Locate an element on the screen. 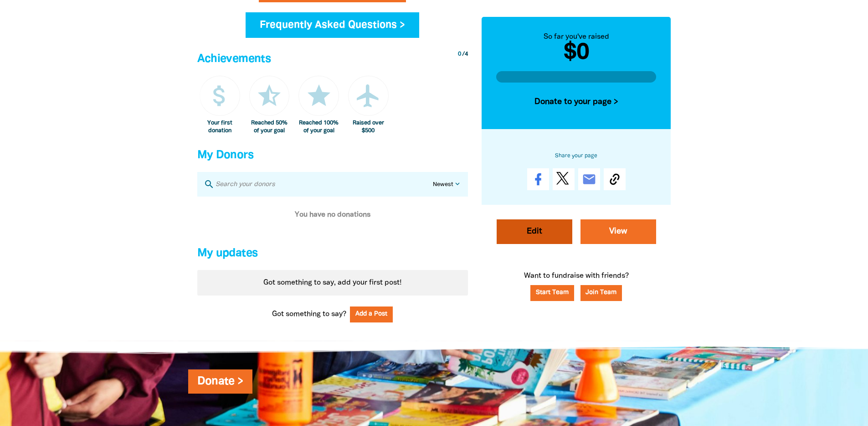 This screenshot has width=868, height=426. div: Raised over $500 is located at coordinates (368, 127).